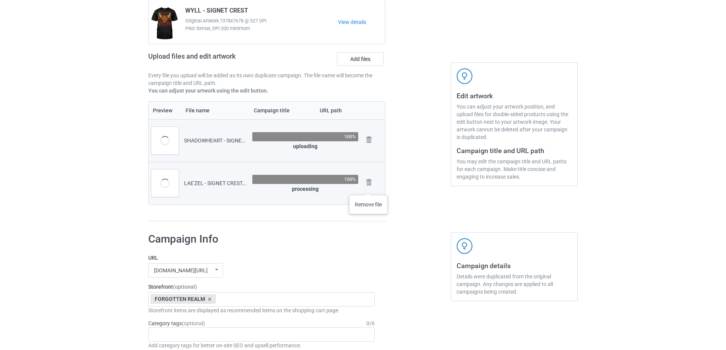 The image size is (726, 350). I want to click on span: PNG format, DPI 200 minimum, so click(261, 29).